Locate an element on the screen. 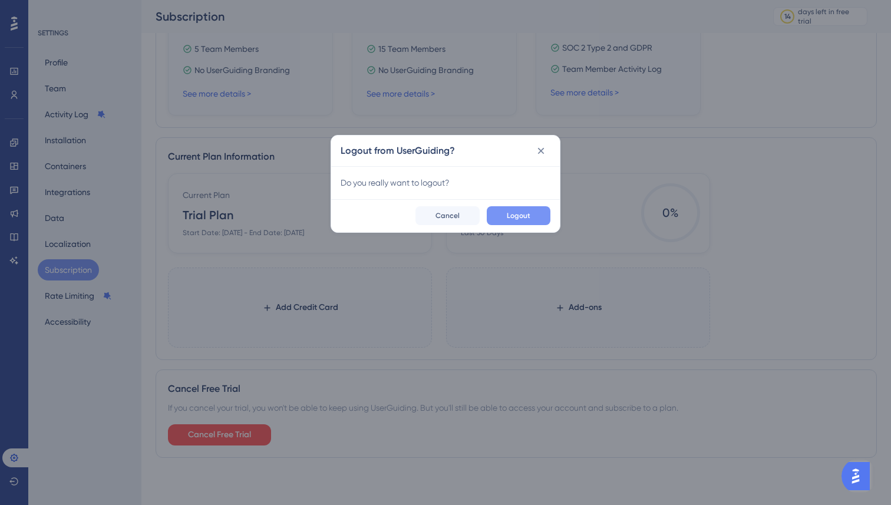 This screenshot has width=891, height=505. div: Do you really want to logout? is located at coordinates (445, 183).